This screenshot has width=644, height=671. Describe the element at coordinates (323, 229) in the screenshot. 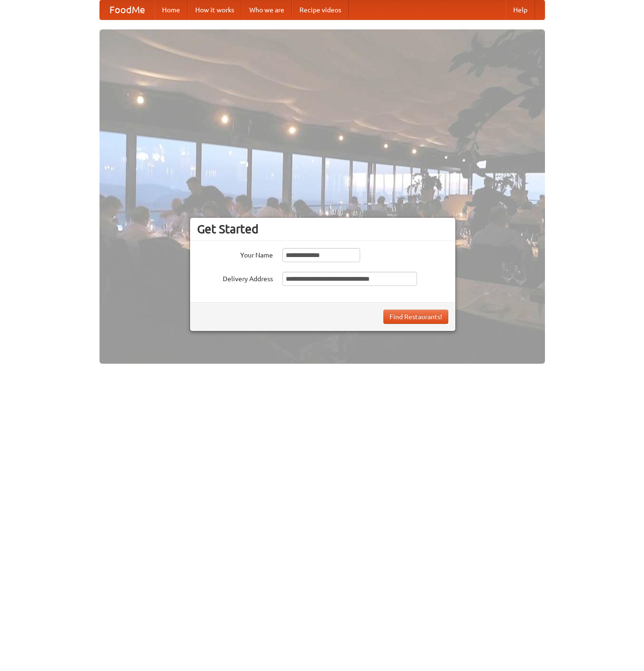

I see `h3: Get Started` at that location.